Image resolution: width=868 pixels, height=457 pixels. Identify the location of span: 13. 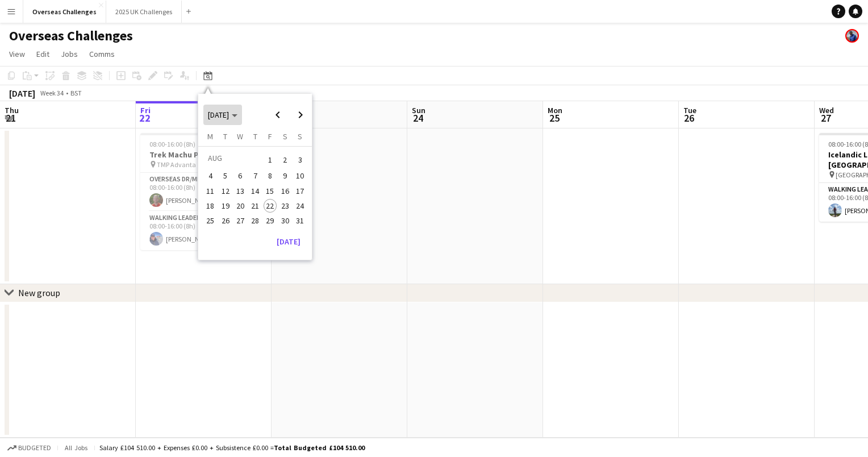
(240, 191).